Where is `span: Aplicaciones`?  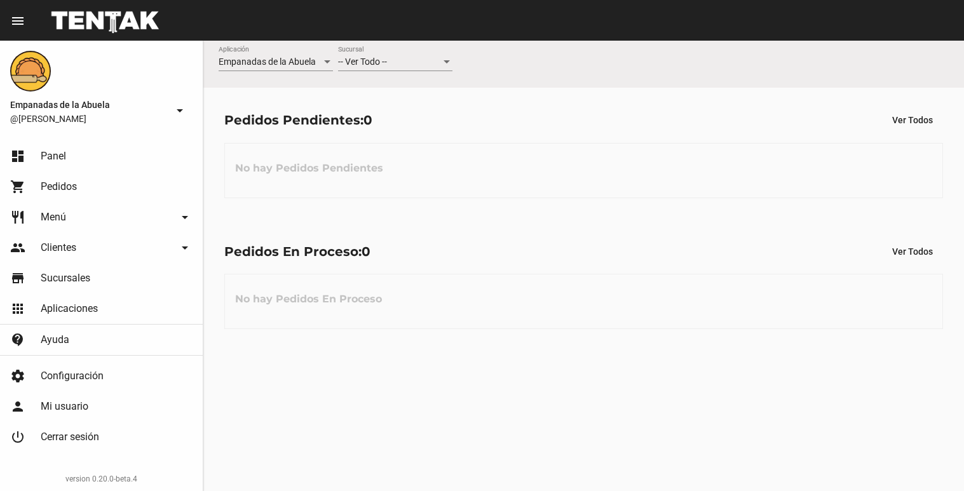
span: Aplicaciones is located at coordinates (69, 309).